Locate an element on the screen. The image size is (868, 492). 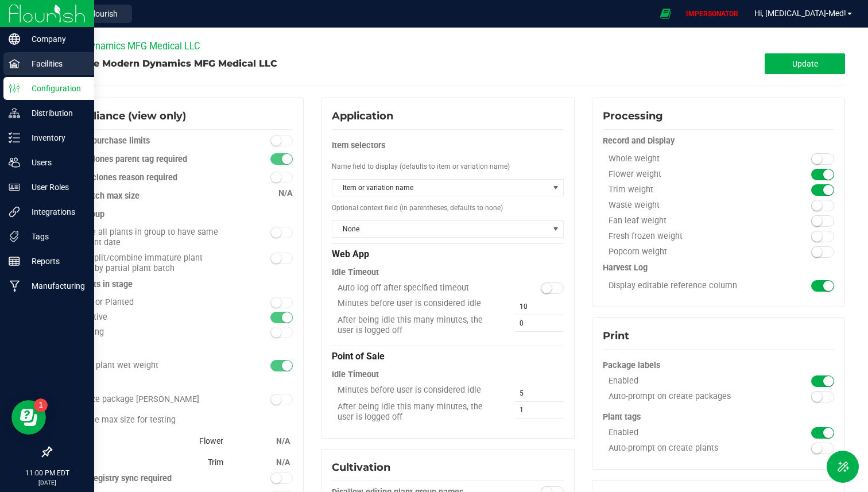
div: Package max size for testing is located at coordinates (177, 420).